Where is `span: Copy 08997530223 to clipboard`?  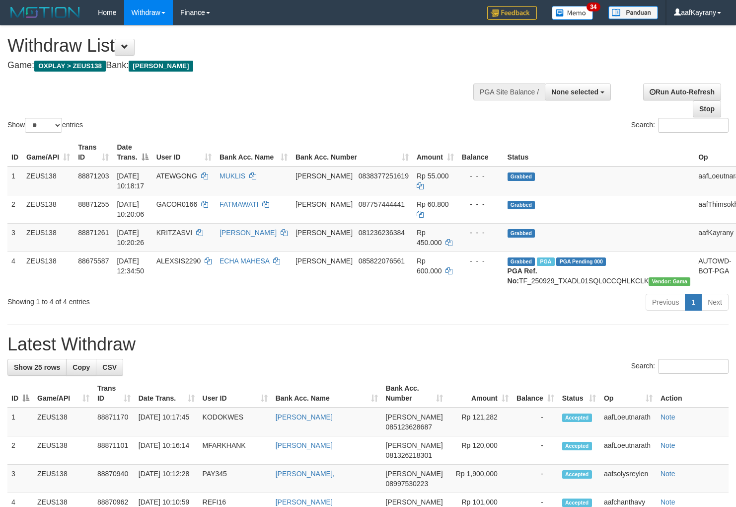 span: Copy 08997530223 to clipboard is located at coordinates (407, 483).